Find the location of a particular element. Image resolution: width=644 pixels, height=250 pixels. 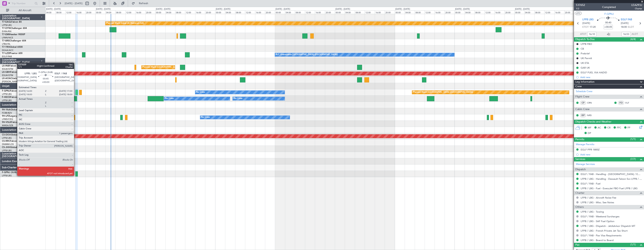

span: T7-TRX is located at coordinates (6, 47).